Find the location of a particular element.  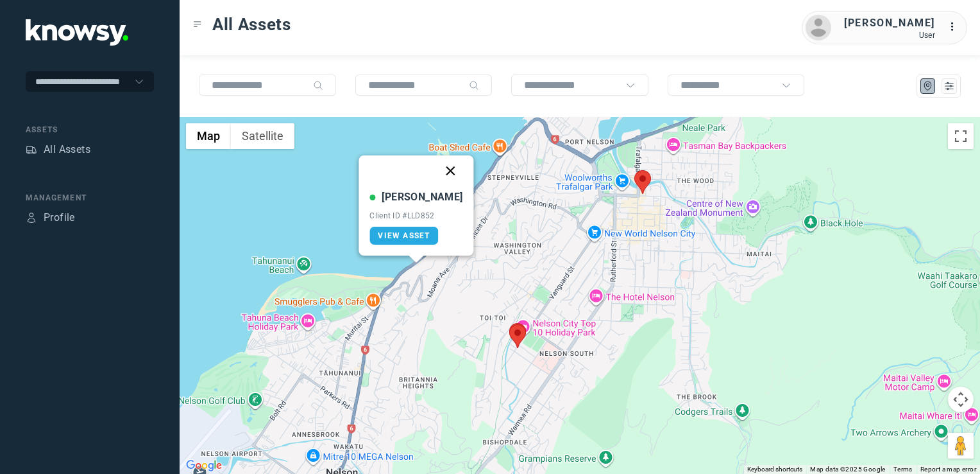

div: User is located at coordinates (890, 35).